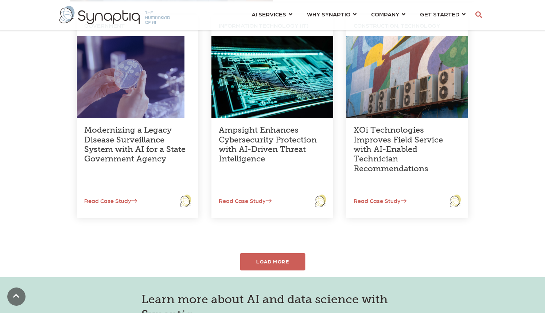 Image resolution: width=545 pixels, height=313 pixels. I want to click on img: Diagram of a computer circuit, so click(272, 77).